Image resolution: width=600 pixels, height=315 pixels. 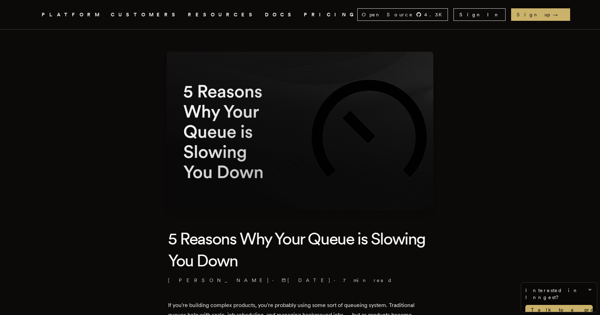 I want to click on a: Sign In, so click(x=480, y=15).